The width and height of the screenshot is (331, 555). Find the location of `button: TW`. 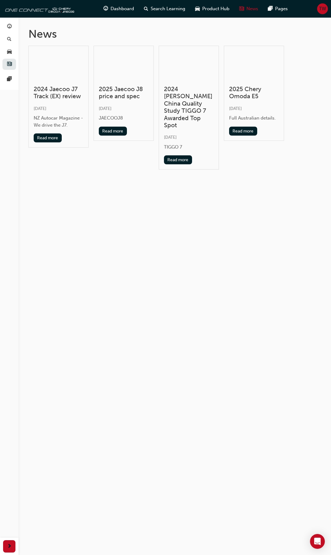

button: TW is located at coordinates (322, 9).